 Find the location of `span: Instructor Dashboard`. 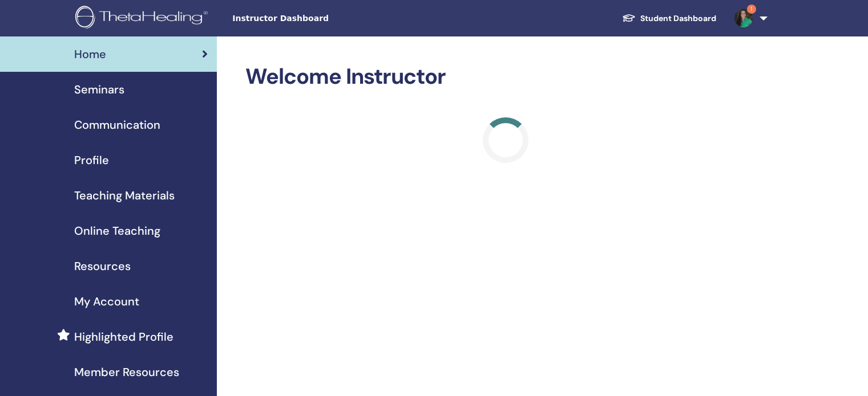

span: Instructor Dashboard is located at coordinates (318, 18).